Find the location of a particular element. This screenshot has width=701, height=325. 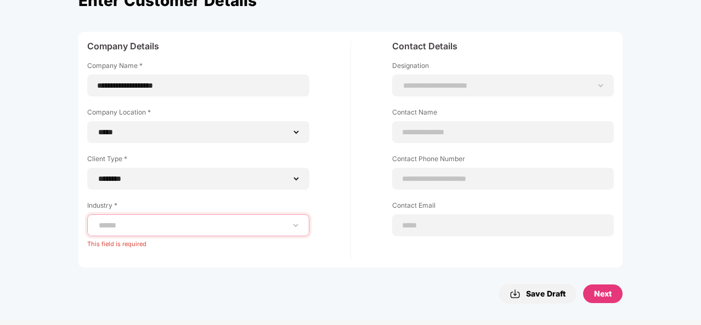

label: Industry * is located at coordinates (198, 207).